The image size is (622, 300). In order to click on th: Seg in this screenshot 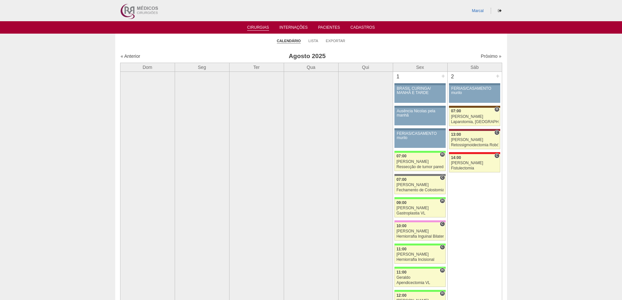, I will do `click(202, 67)`.